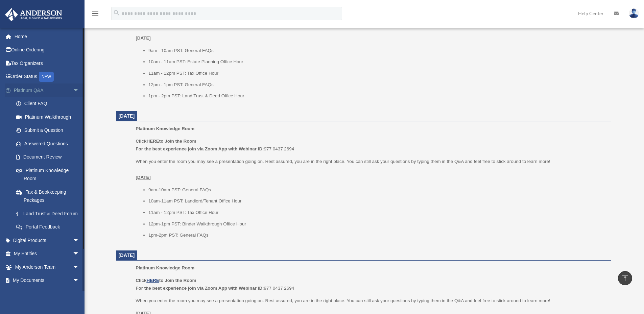 The width and height of the screenshot is (644, 314). What do you see at coordinates (377, 51) in the screenshot?
I see `li: 9am - 10am PST: General FAQs` at bounding box center [377, 51].